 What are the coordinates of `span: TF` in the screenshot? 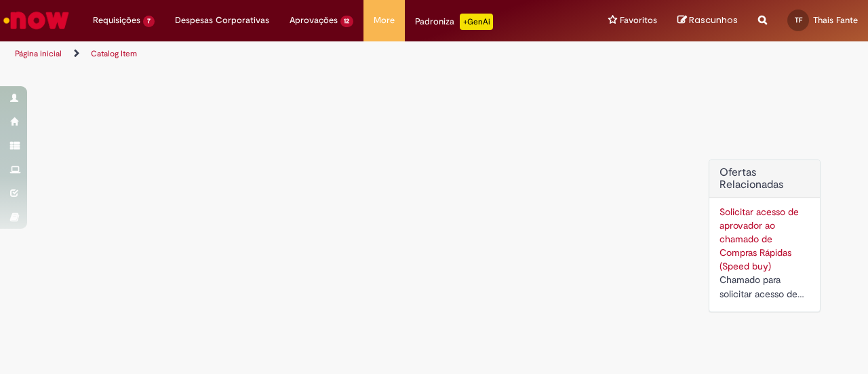 It's located at (798, 20).